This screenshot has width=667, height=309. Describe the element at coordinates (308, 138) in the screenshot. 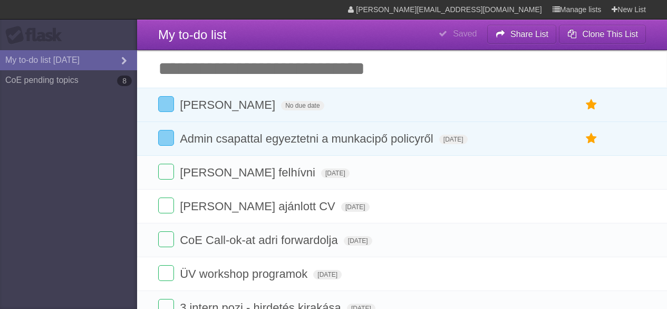

I see `span: Admin csapattal egyeztetni a munkacipő policyről` at that location.